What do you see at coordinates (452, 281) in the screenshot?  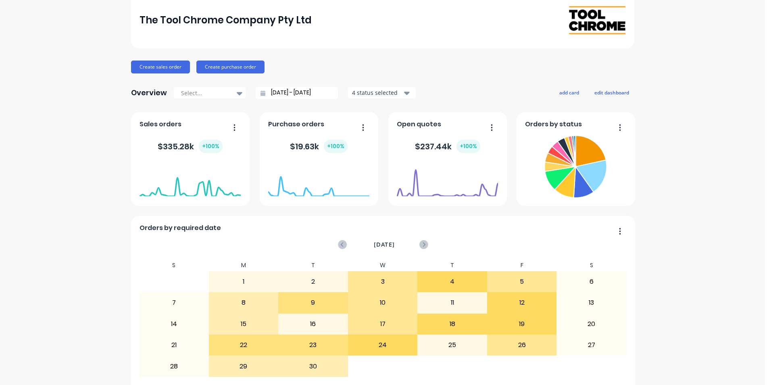 I see `div: 4` at bounding box center [452, 281].